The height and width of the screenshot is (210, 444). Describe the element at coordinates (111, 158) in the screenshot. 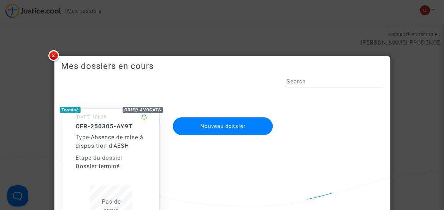

I see `div: Etape du dossier` at that location.